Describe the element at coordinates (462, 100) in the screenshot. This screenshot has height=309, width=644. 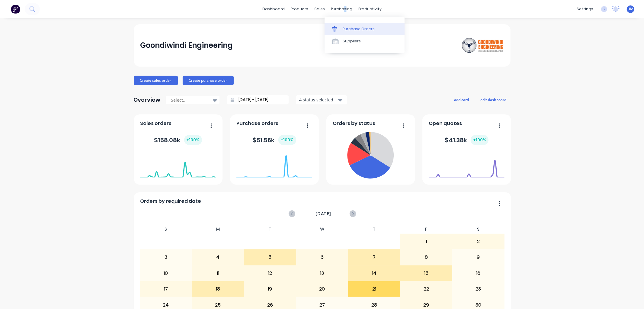
I see `button: add card` at that location.